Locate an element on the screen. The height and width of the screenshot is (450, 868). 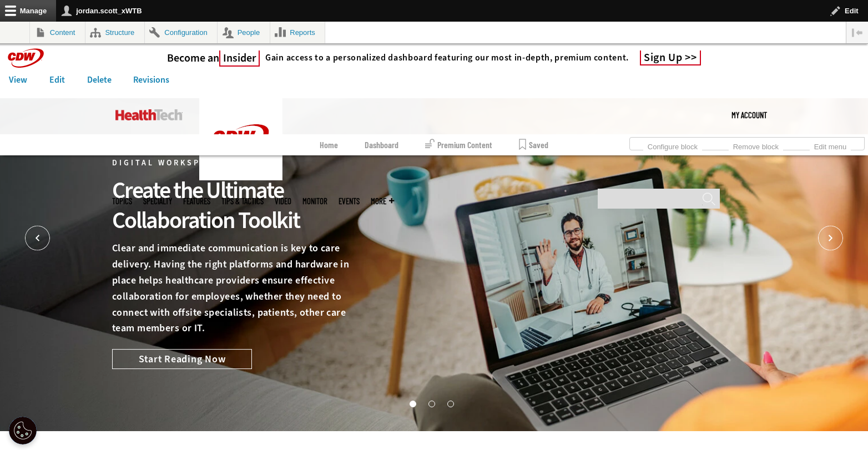
a: MonITor is located at coordinates (315, 201).